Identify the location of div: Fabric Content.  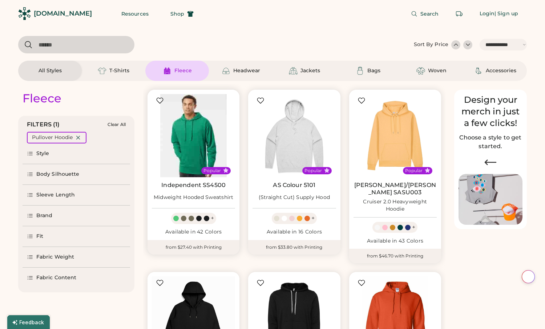
(56, 278).